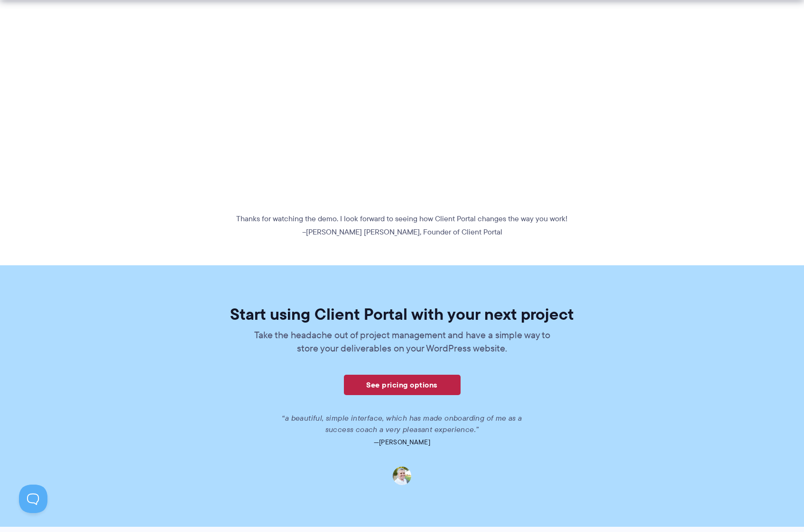  What do you see at coordinates (402, 385) in the screenshot?
I see `a: See pricing options` at bounding box center [402, 385].